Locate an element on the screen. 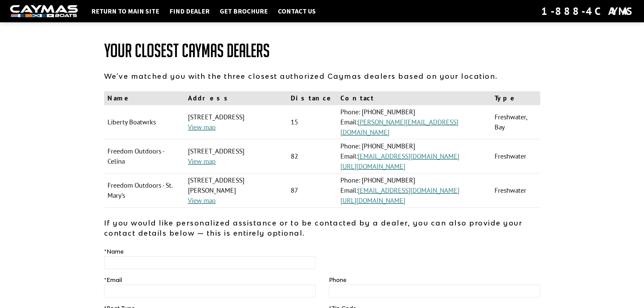  img: white-logo-c9c8dbefe5ff5ceceb0f0178aa75bf4bb51f6bca0971e226c86eb53dfe498488.png is located at coordinates (44, 11).